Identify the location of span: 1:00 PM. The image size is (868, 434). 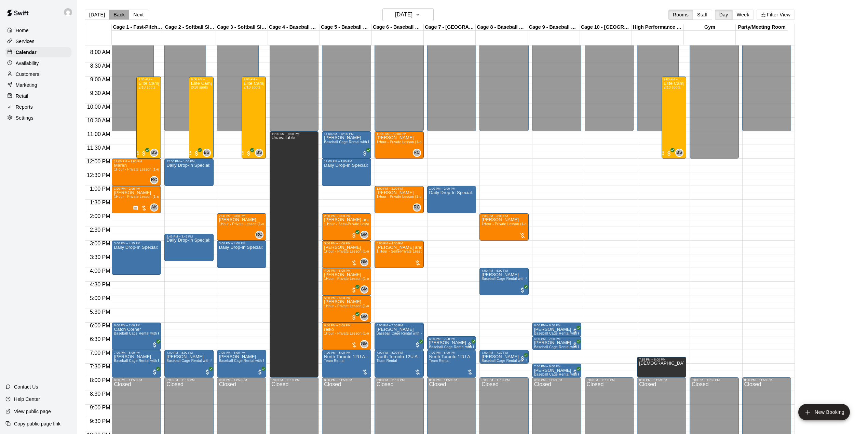
(100, 189).